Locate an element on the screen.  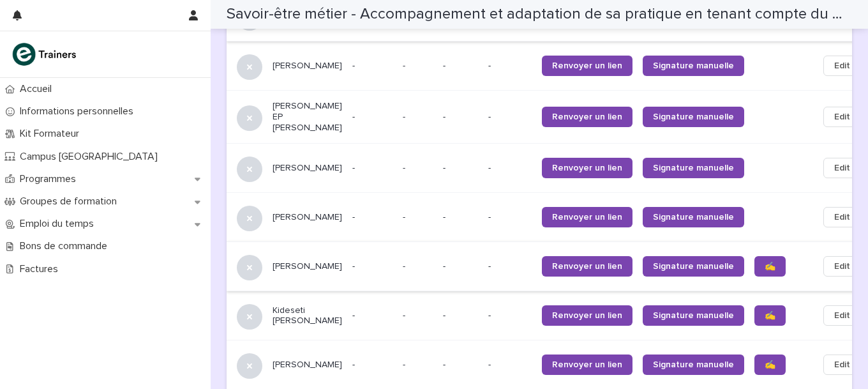
p: Kit Formateur is located at coordinates (52, 134).